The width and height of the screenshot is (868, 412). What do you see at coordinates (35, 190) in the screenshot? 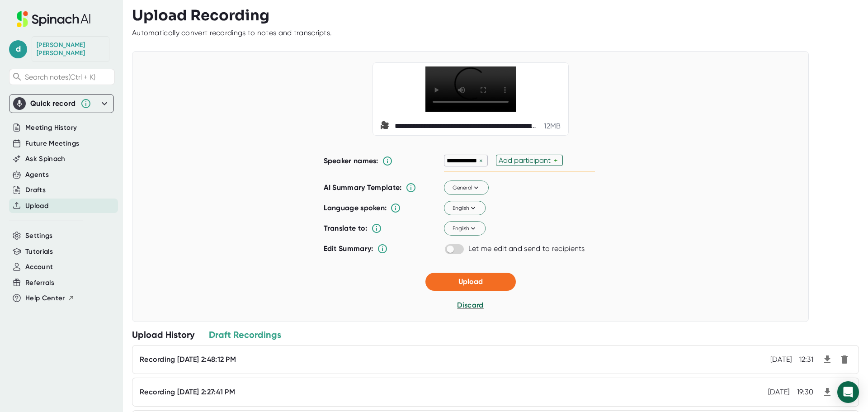
I see `div: Drafts` at bounding box center [35, 190].